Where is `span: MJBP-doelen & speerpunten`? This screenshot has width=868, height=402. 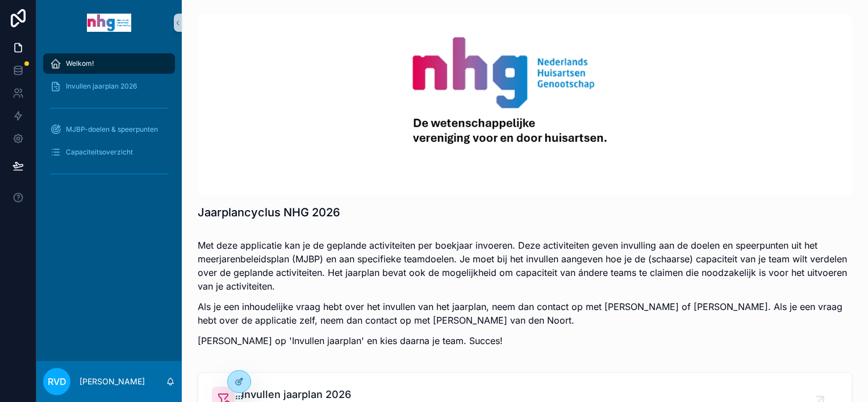 span: MJBP-doelen & speerpunten is located at coordinates (112, 129).